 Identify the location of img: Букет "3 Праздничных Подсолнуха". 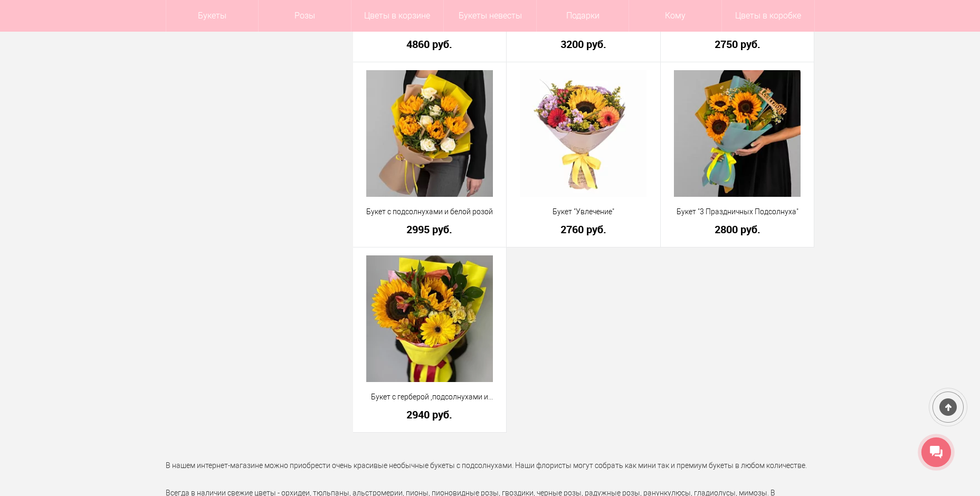
(737, 134).